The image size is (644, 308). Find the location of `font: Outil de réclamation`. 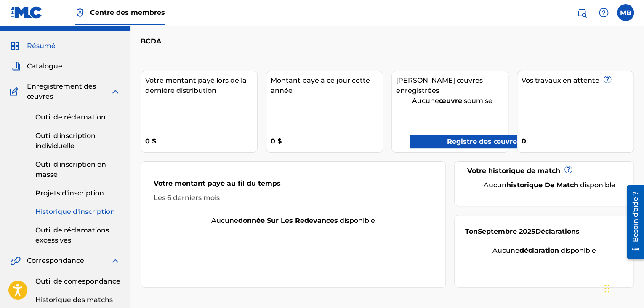

font: Outil de réclamation is located at coordinates (70, 117).